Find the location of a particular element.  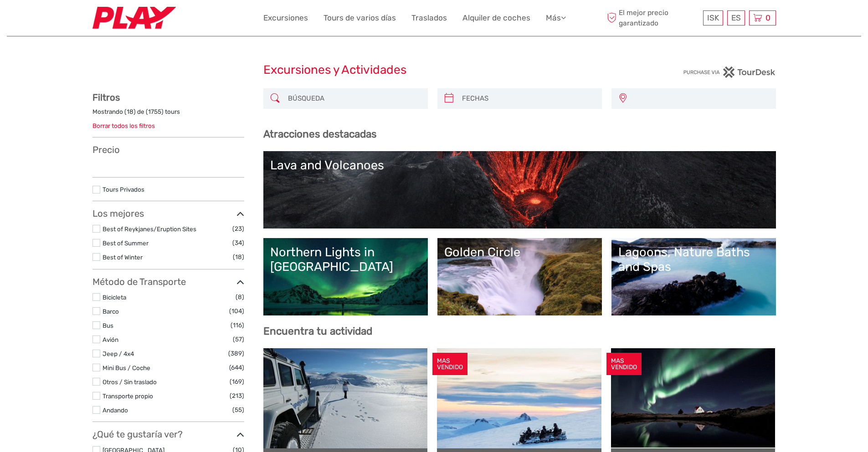

span: ISK is located at coordinates (713, 18).